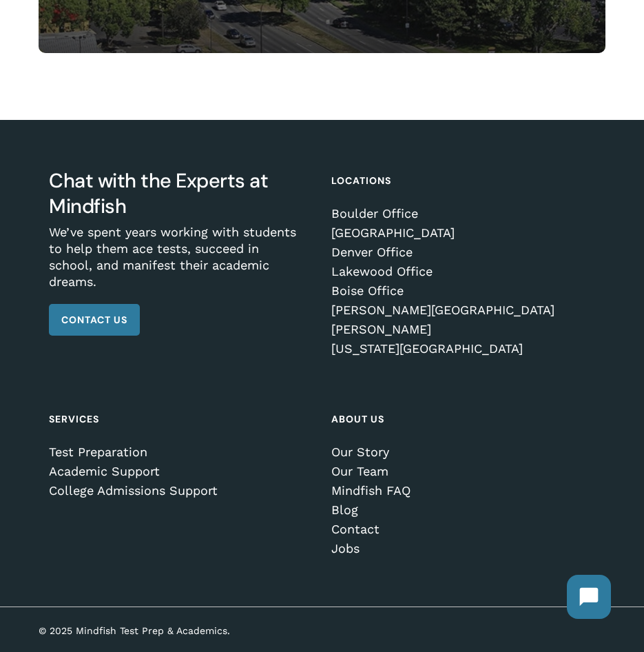 The width and height of the screenshot is (644, 652). Describe the element at coordinates (456, 491) in the screenshot. I see `a: Mindfish FAQ` at that location.